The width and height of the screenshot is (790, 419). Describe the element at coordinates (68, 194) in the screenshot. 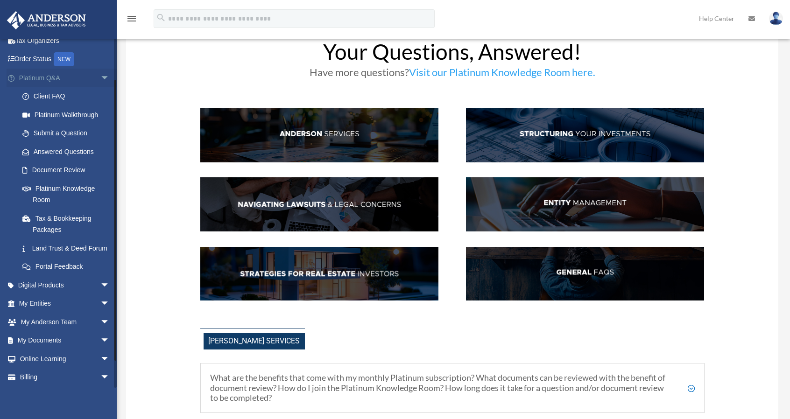

I see `a: Platinum Knowledge Room` at that location.